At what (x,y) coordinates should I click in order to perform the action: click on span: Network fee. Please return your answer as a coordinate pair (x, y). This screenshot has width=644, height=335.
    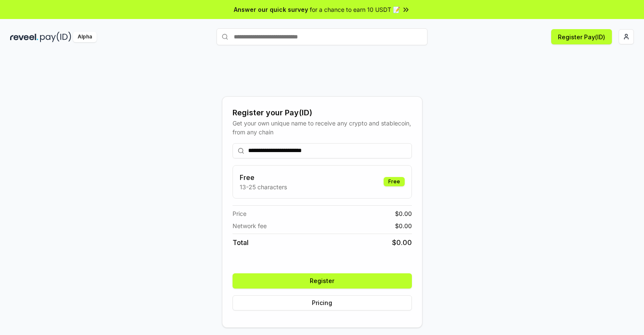
    Looking at the image, I should click on (250, 225).